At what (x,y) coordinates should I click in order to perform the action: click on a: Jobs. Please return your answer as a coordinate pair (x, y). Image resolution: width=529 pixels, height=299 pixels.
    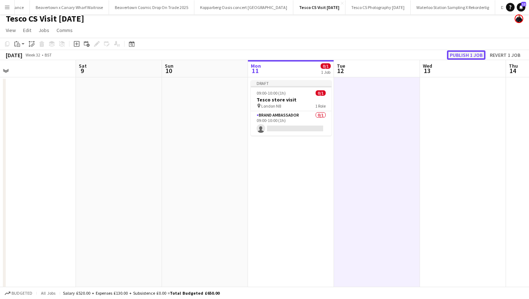
    Looking at the image, I should click on (44, 30).